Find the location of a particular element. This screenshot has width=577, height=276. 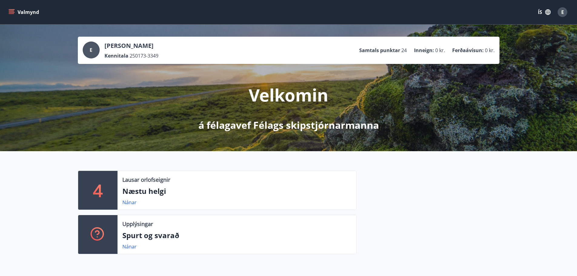

span: 24 is located at coordinates (404, 50).